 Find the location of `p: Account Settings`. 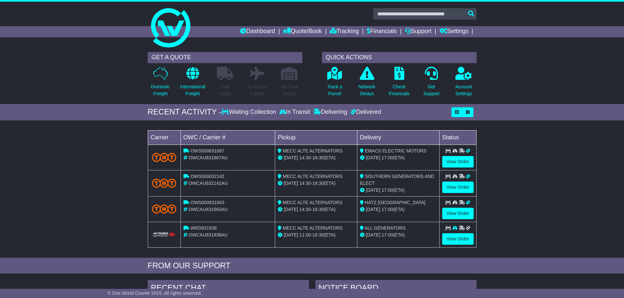

p: Account Settings is located at coordinates (463, 90).